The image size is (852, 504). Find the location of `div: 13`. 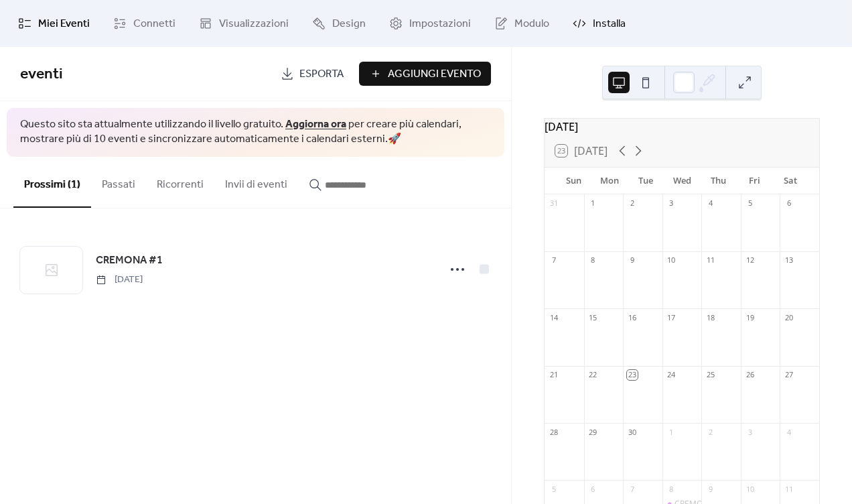

div: 13 is located at coordinates (789, 260).